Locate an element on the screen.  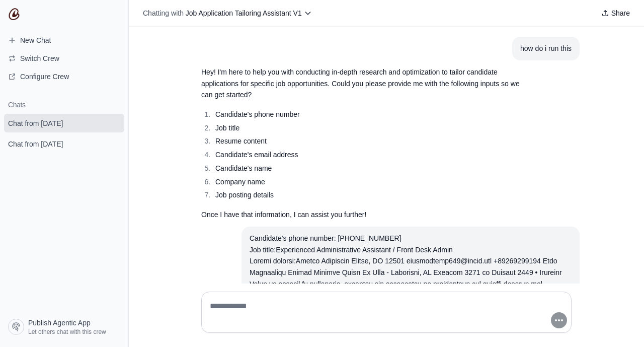
img: CrewAI Logo is located at coordinates (14, 14).